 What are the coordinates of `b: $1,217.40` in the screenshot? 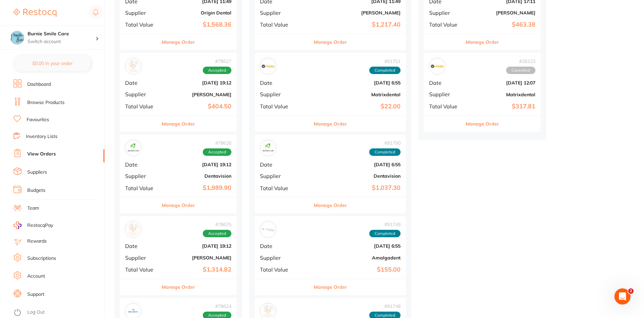 It's located at (355, 25).